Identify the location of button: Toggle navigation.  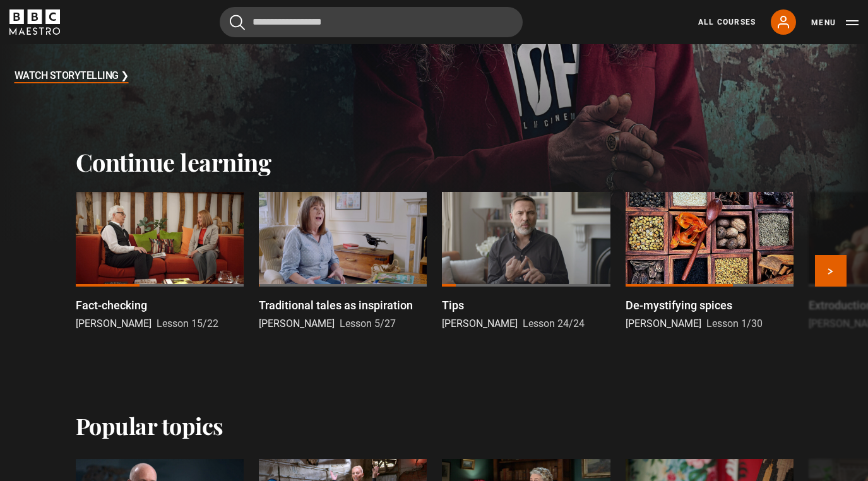
(834, 23).